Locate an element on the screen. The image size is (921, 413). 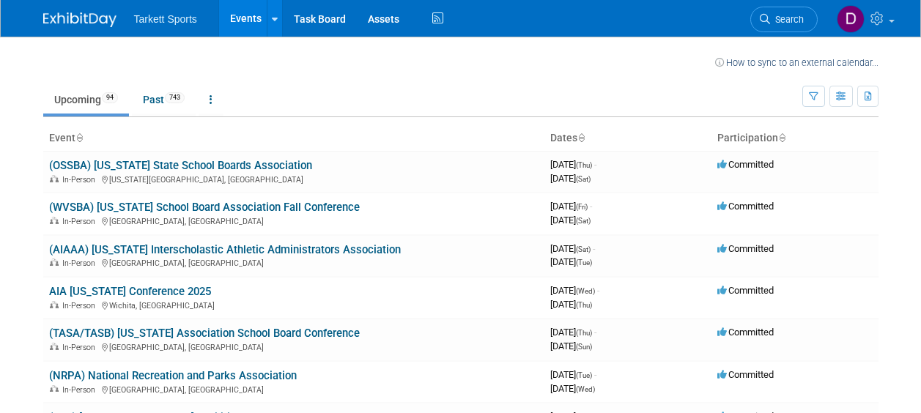
img: ExhibitDay is located at coordinates (80, 20).